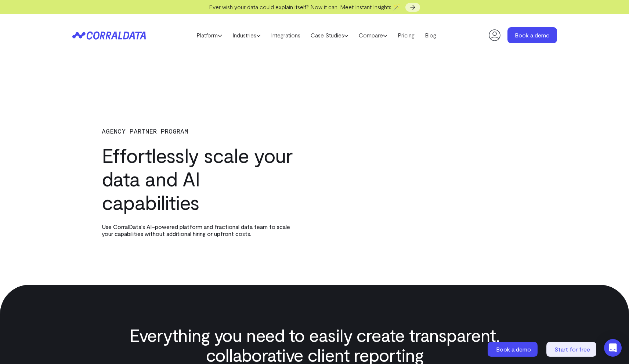 The height and width of the screenshot is (364, 629). I want to click on a: Compare, so click(373, 35).